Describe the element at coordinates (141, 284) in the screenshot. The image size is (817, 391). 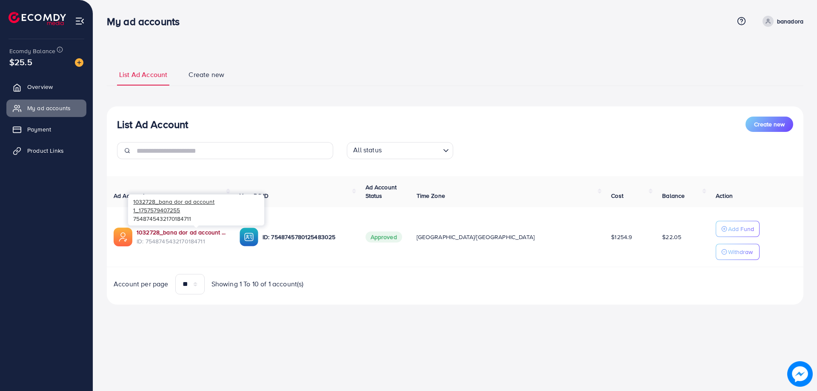
I see `span: Account per page` at that location.